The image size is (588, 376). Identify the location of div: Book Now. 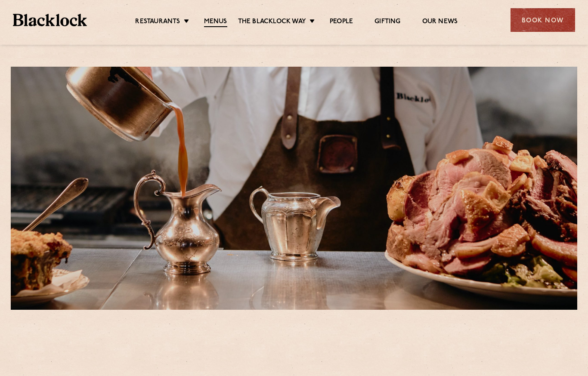
(542, 20).